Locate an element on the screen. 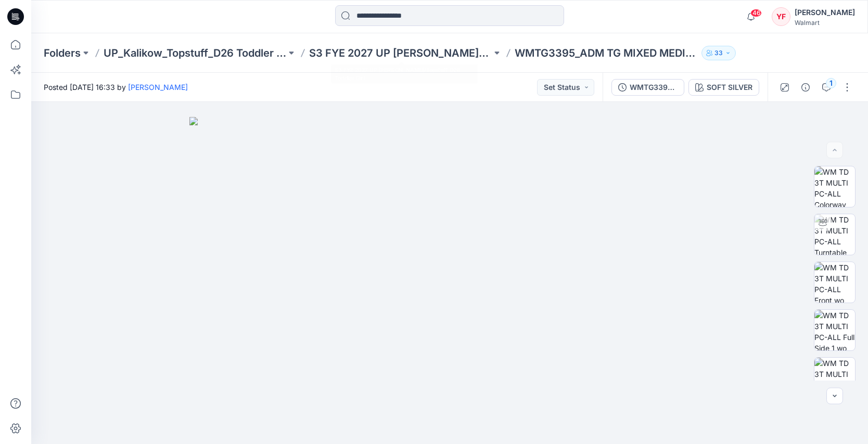 This screenshot has width=868, height=444. img: WM TD 3T MULTI PC-ALL Back wo Avatar is located at coordinates (834, 378).